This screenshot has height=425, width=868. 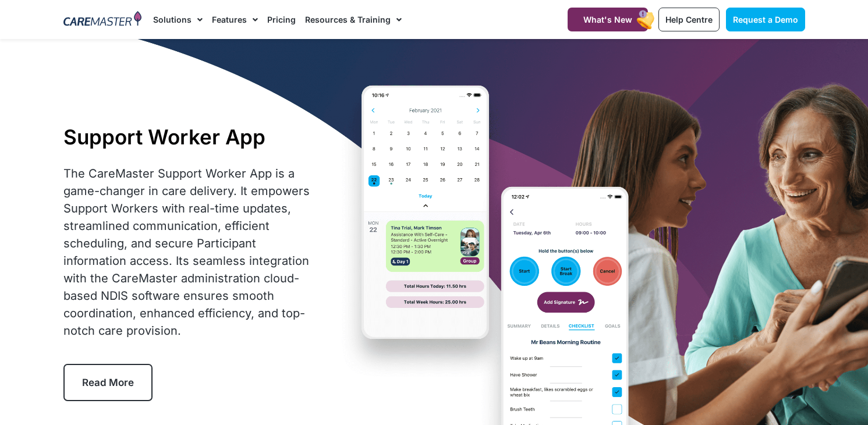 What do you see at coordinates (102, 20) in the screenshot?
I see `img: CareMaster Logo` at bounding box center [102, 20].